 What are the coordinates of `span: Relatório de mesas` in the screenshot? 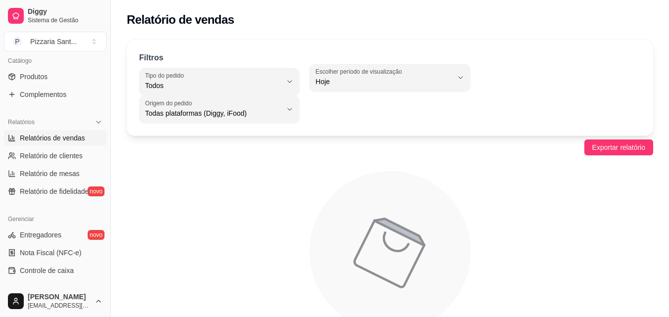 It's located at (50, 174).